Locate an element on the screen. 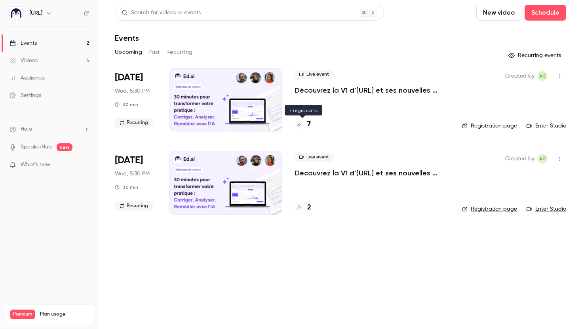 The height and width of the screenshot is (329, 582). span: Plan usage is located at coordinates (65, 314).